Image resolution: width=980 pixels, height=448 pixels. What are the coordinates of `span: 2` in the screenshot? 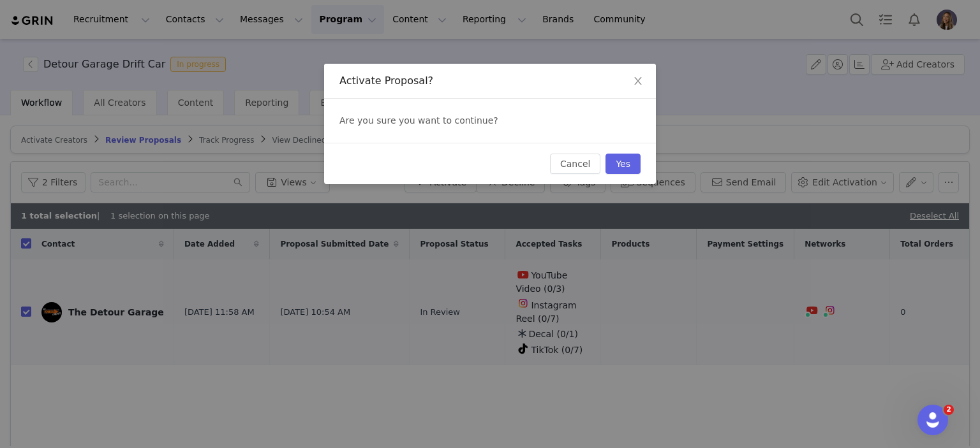 It's located at (949, 410).